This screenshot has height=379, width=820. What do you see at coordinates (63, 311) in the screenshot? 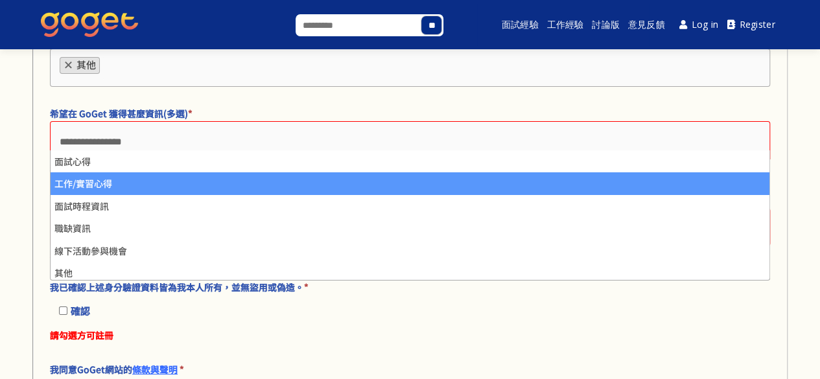
I see `input: 確認` at bounding box center [63, 311].